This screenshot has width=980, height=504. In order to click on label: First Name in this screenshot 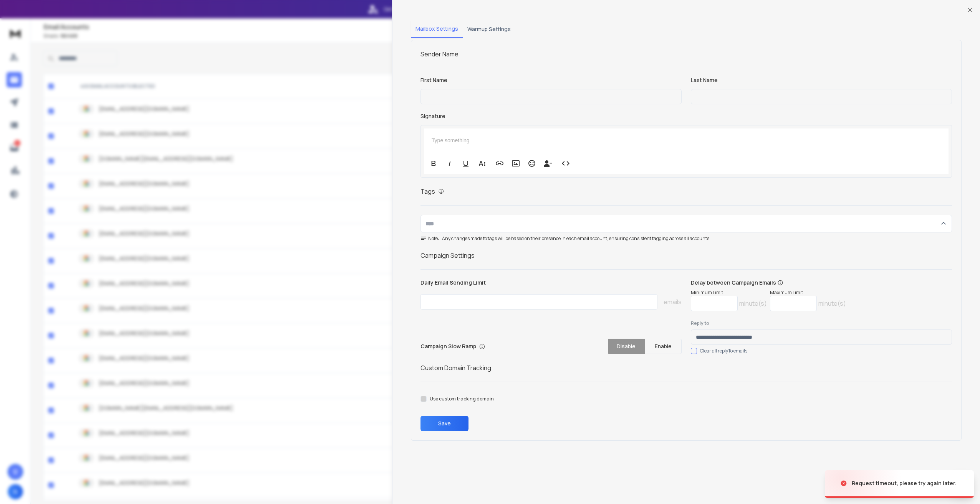, I will do `click(551, 80)`.